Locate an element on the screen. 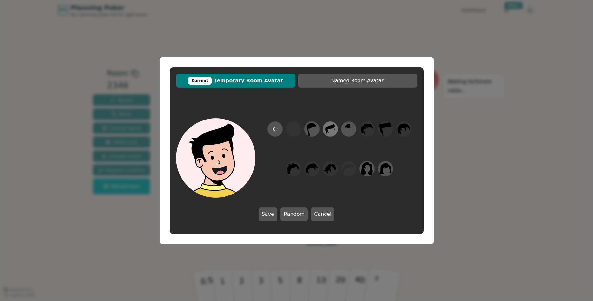  div: Current is located at coordinates (200, 81).